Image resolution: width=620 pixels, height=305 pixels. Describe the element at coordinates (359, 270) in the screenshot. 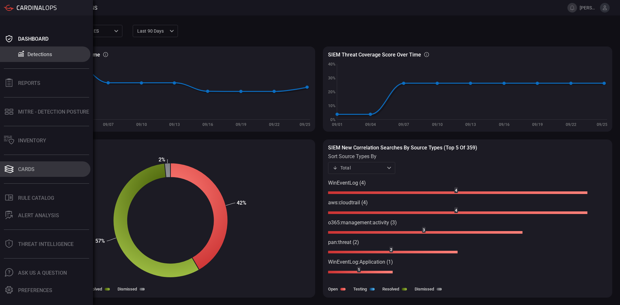

I see `text: 1` at that location.